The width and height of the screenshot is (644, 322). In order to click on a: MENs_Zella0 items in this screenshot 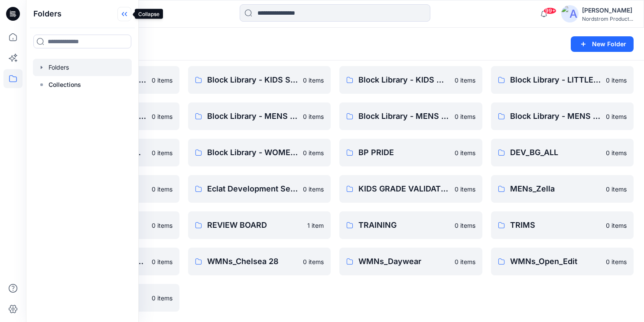, I will do `click(562, 189)`.